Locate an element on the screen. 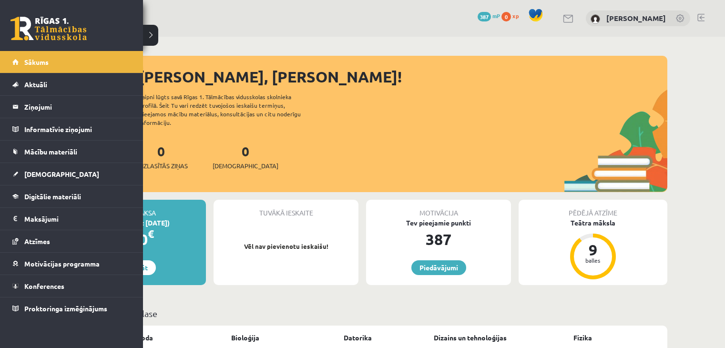 This screenshot has width=725, height=348. a: Datorika is located at coordinates (358, 338).